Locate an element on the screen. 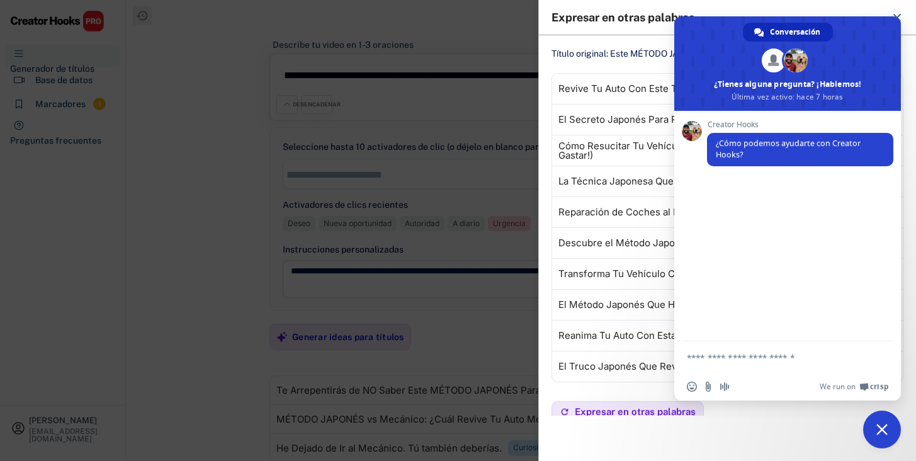 The height and width of the screenshot is (461, 916). font: Reparación de Coches al Estilo Japonés: ¡No Necesitas Dinero! is located at coordinates (699, 211).